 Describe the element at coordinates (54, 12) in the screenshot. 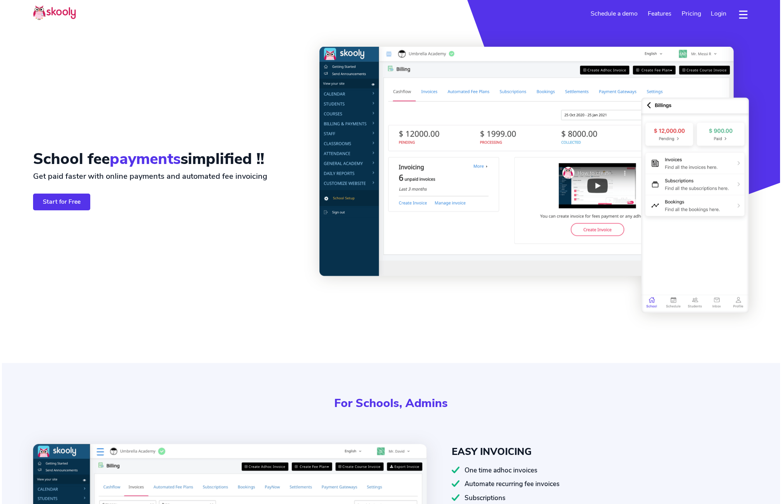

I see `img: Skooly` at that location.